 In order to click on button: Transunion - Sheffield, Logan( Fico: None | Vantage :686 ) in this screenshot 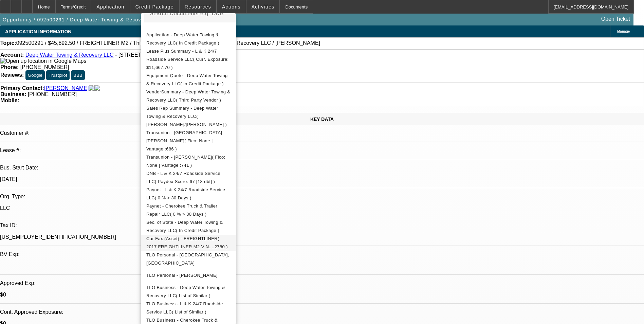, I will do `click(188, 141)`.